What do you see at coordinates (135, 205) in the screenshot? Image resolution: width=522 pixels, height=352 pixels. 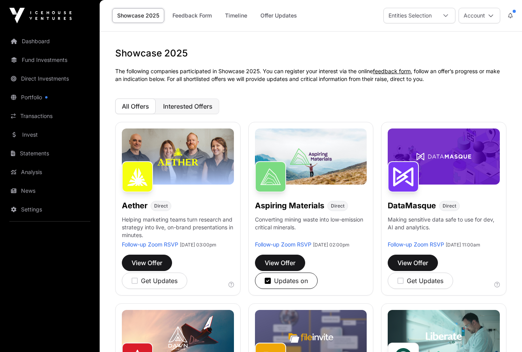 I see `h1: Aether` at bounding box center [135, 205].